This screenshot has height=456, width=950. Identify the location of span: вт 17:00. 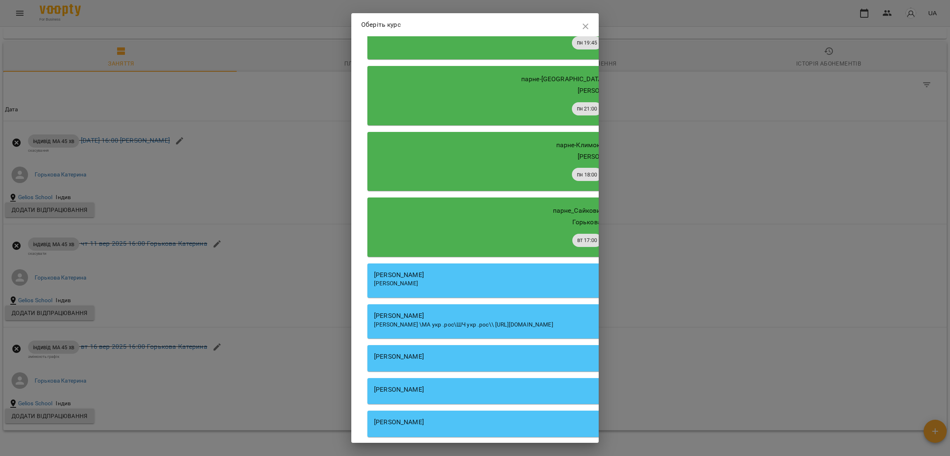
(587, 240).